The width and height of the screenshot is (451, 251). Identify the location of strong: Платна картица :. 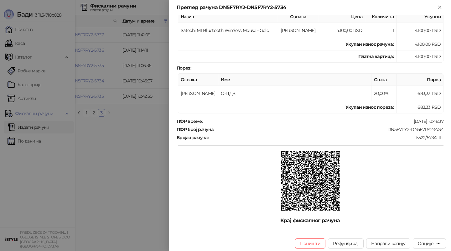
(376, 56).